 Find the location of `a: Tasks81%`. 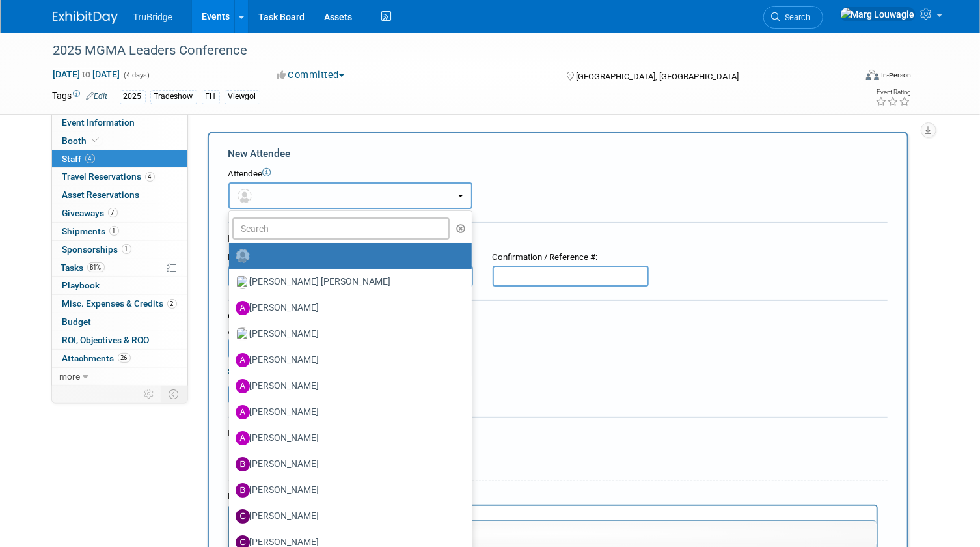

a: Tasks81% is located at coordinates (120, 267).